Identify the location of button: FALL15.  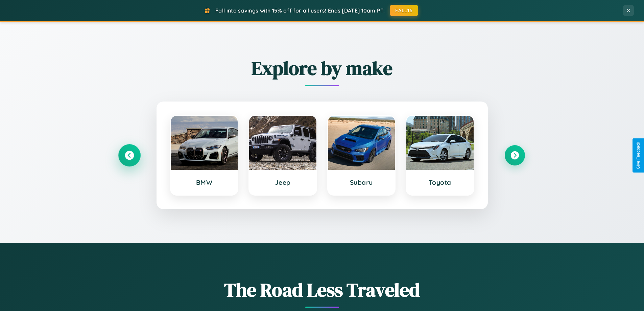
(404, 10).